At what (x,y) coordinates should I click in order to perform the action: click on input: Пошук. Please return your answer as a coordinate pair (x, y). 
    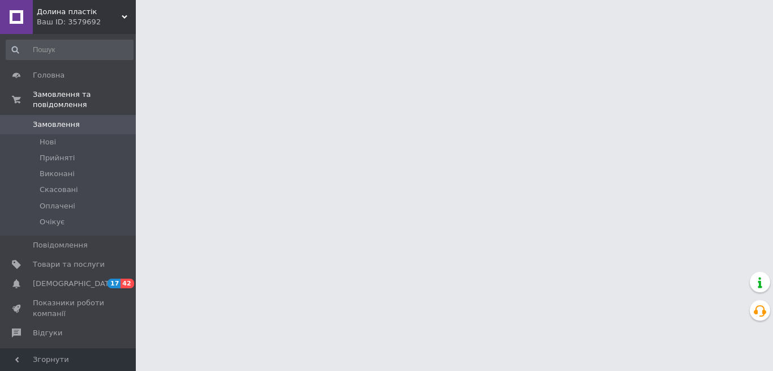
    Looking at the image, I should click on (70, 50).